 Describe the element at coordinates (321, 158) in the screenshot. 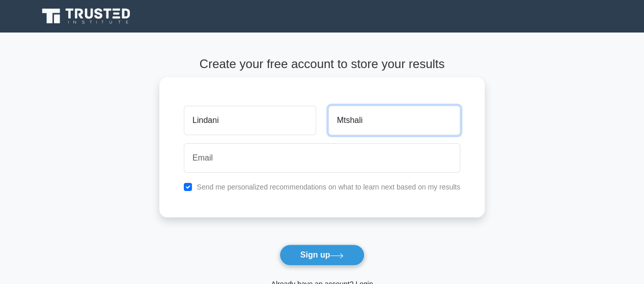

I see `input: Email` at that location.